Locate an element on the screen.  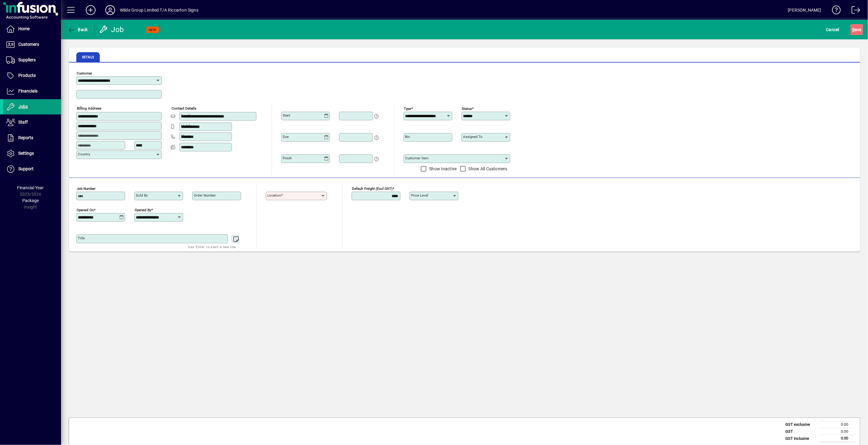
a: Knowledge Base is located at coordinates (834, 11).